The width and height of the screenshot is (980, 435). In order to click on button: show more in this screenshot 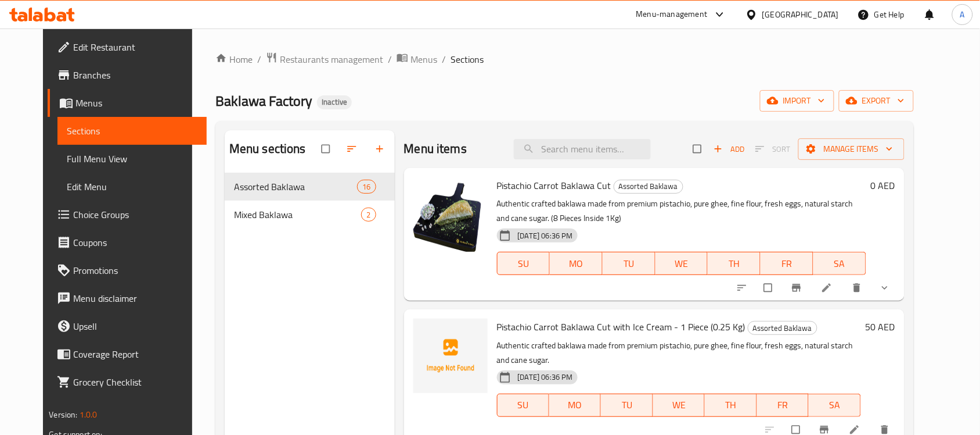, I will do `click(886, 288)`.